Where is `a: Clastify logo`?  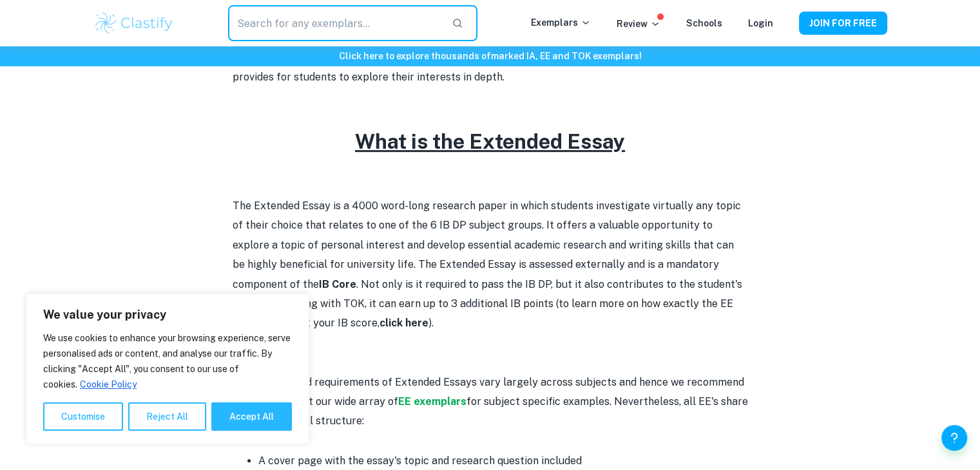 a: Clastify logo is located at coordinates (134, 23).